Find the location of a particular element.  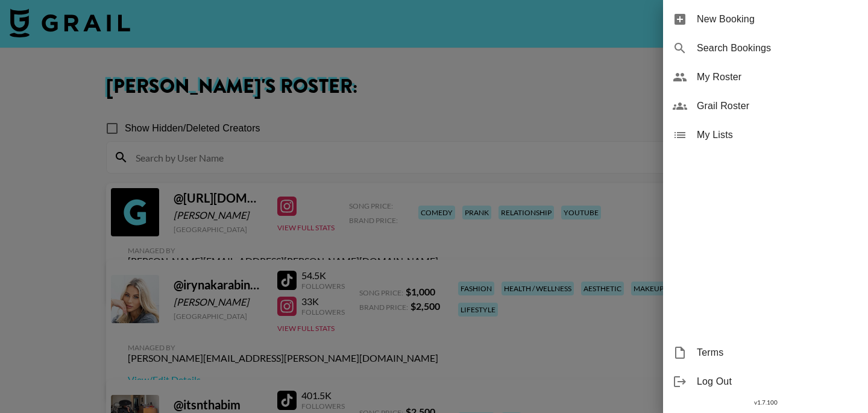

div: My Roster is located at coordinates (765, 77).